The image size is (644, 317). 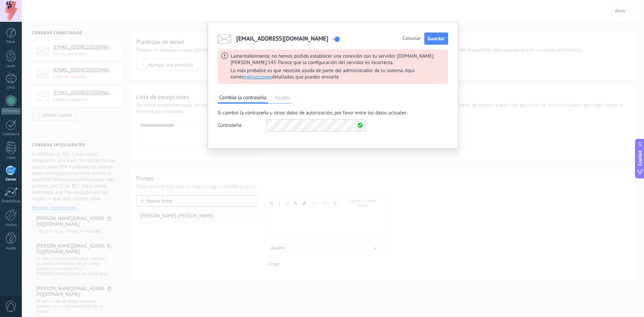 I want to click on button: Cancelar, so click(x=411, y=38).